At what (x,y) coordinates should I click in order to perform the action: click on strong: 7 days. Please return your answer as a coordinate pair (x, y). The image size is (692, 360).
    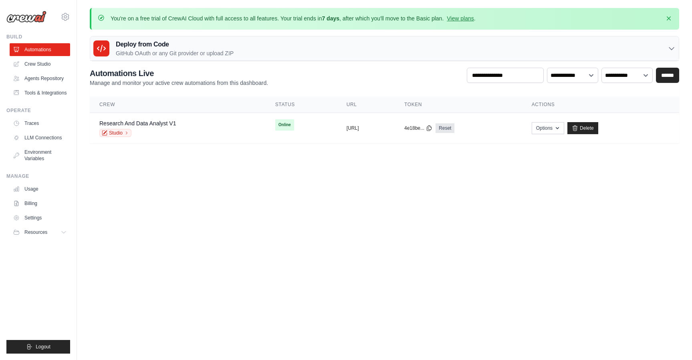
    Looking at the image, I should click on (331, 18).